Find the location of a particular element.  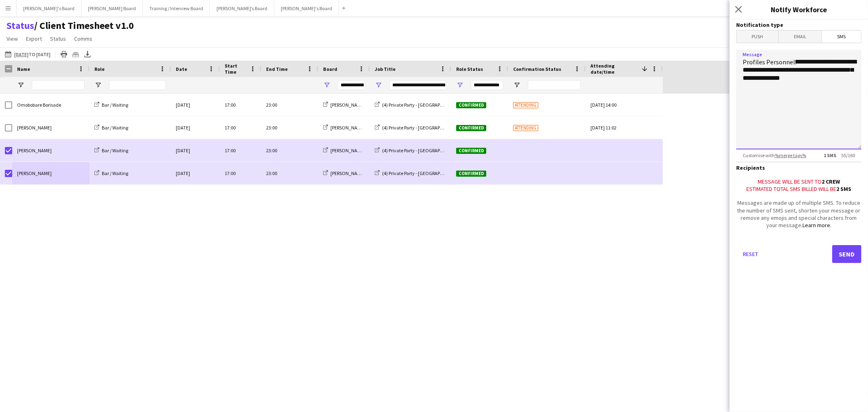

span: Date is located at coordinates (181, 69).